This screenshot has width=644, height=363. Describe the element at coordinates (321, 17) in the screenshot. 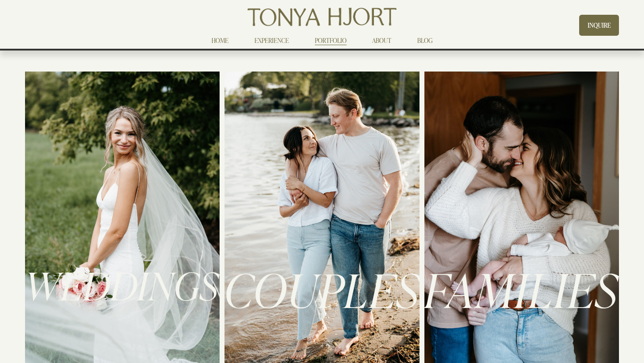

I see `img: Tonya Hjort` at that location.